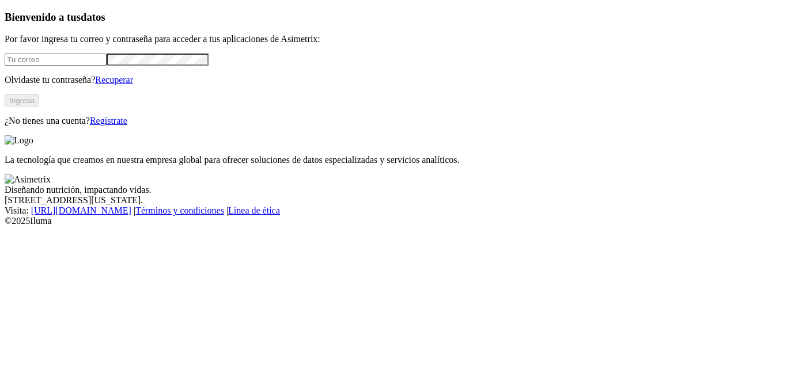  Describe the element at coordinates (114, 80) in the screenshot. I see `a: Recuperar` at that location.